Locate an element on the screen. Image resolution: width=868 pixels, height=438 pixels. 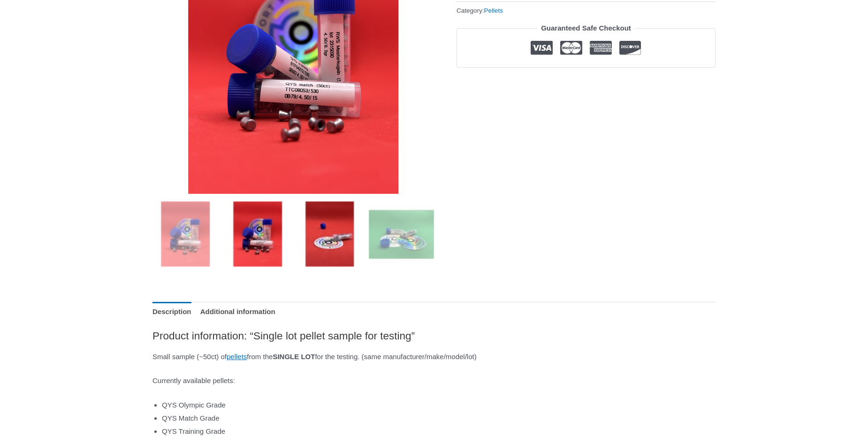
li: QYS Olympic Grade is located at coordinates (439, 405).